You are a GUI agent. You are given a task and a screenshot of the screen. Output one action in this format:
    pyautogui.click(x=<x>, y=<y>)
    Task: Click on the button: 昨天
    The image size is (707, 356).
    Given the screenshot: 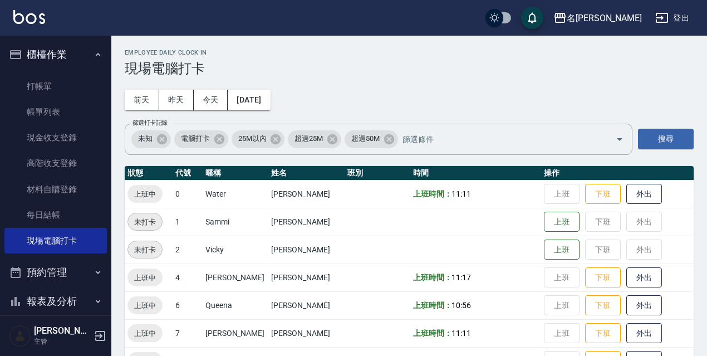 What is the action you would take?
    pyautogui.click(x=176, y=100)
    